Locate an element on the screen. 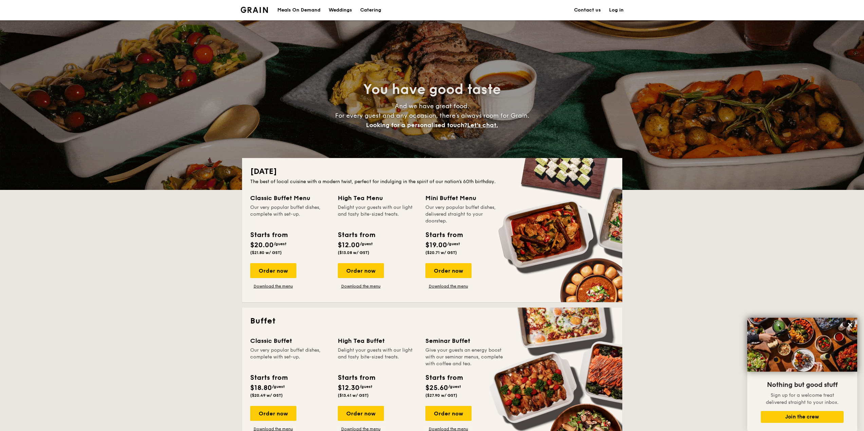 The width and height of the screenshot is (864, 431). span: Looking for a personalised touch? is located at coordinates (416, 125).